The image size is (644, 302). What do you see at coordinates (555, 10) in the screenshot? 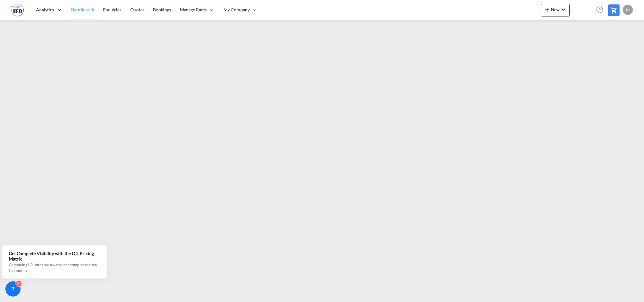
I see `button: icon-plus 400-fgNewicon-chevron-down` at bounding box center [555, 10].